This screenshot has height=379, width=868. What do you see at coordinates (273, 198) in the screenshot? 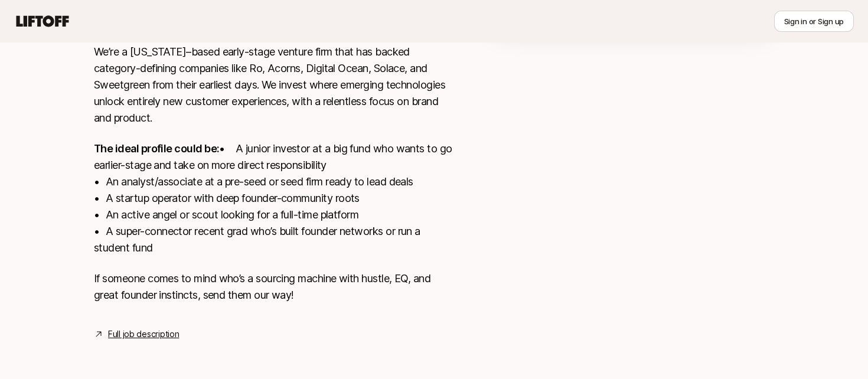
I see `p: • A junior investor at a big fund who wants to go earlier-stage and take on more direct responsib...` at bounding box center [273, 198].